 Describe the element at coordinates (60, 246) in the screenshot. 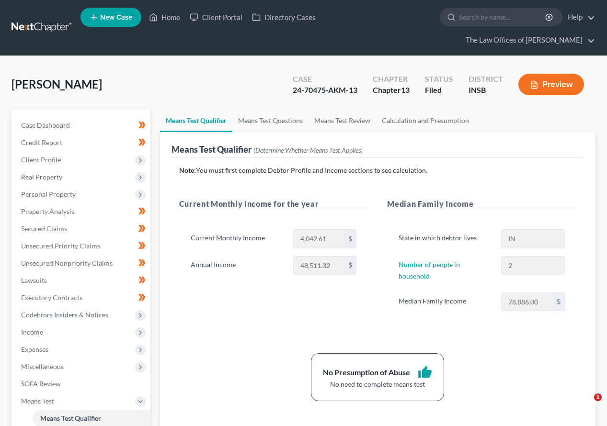

I see `span: Unsecured Priority Claims` at that location.